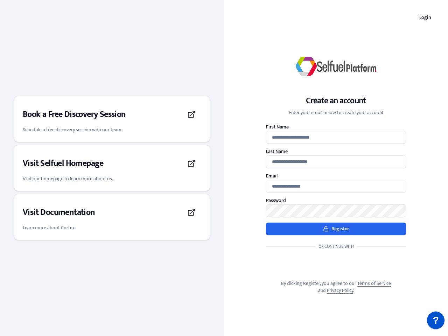 The height and width of the screenshot is (336, 448). What do you see at coordinates (74, 114) in the screenshot?
I see `h3: Book a Free Discovery Session` at bounding box center [74, 114].